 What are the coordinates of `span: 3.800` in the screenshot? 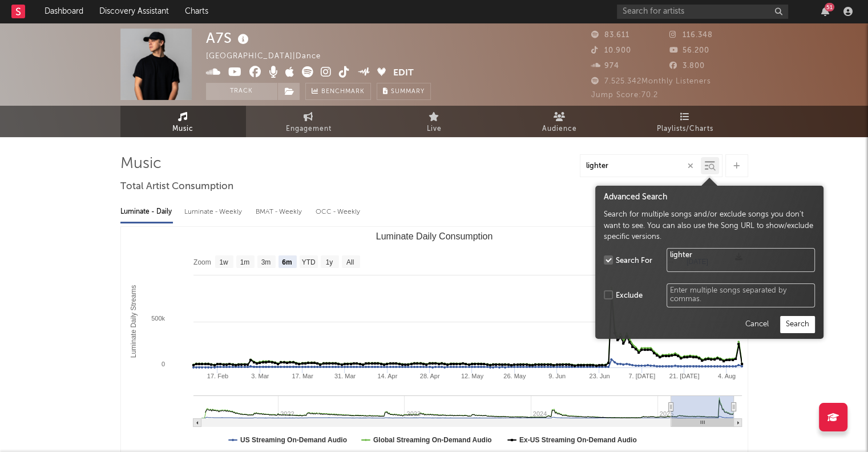 It's located at (687, 65).